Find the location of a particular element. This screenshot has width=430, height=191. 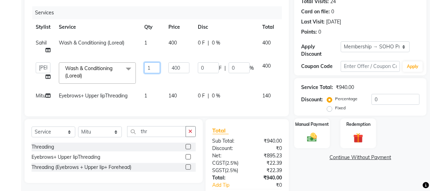

div: Last Visit: is located at coordinates (313, 22).